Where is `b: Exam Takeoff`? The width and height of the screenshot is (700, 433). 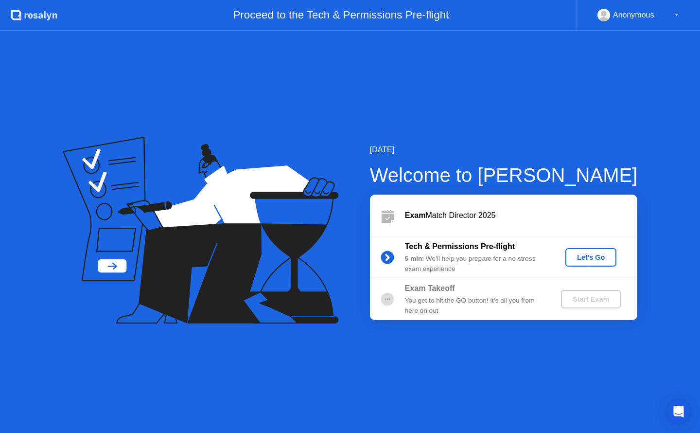 b: Exam Takeoff is located at coordinates (430, 288).